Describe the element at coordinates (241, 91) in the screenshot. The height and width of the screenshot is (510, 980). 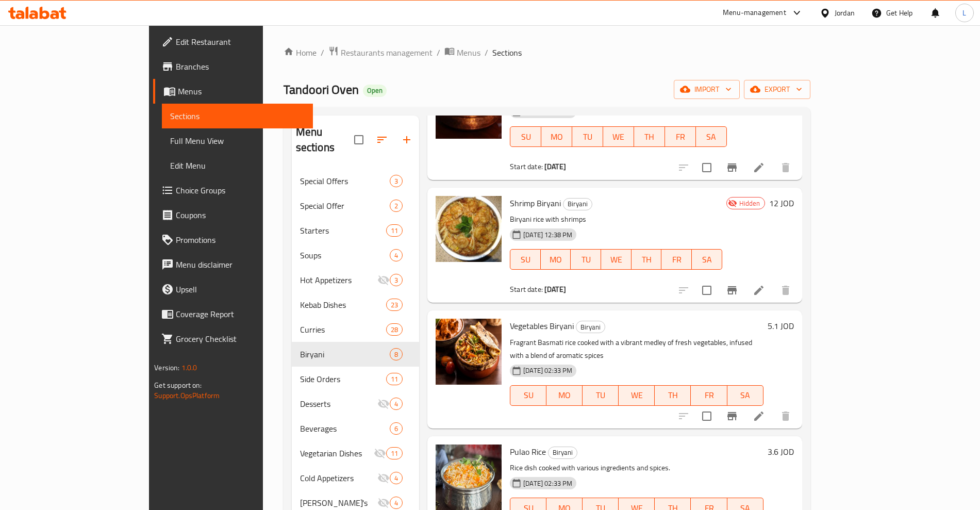
I see `span: Menus` at that location.